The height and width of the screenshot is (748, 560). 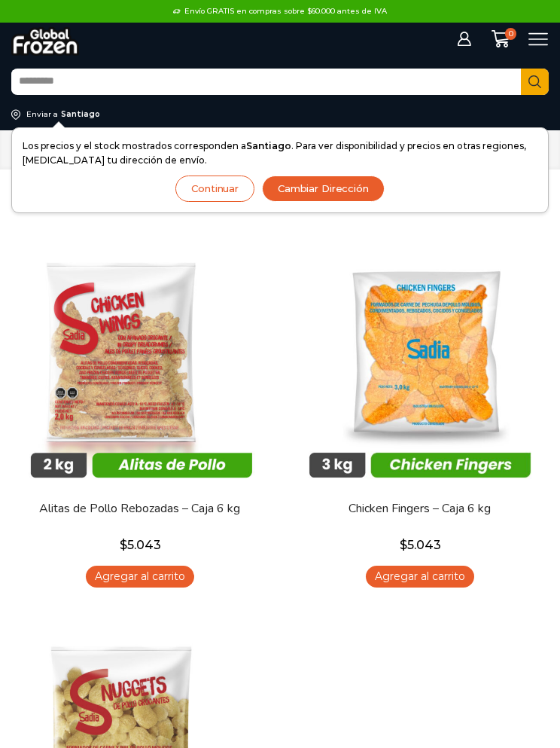 I want to click on strong: Santiago, so click(x=269, y=145).